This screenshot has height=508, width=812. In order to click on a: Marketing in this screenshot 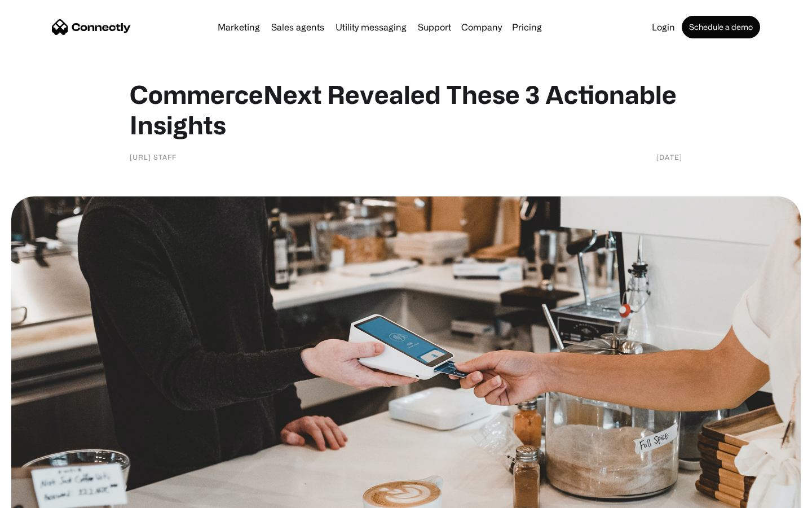, I will do `click(238, 27)`.